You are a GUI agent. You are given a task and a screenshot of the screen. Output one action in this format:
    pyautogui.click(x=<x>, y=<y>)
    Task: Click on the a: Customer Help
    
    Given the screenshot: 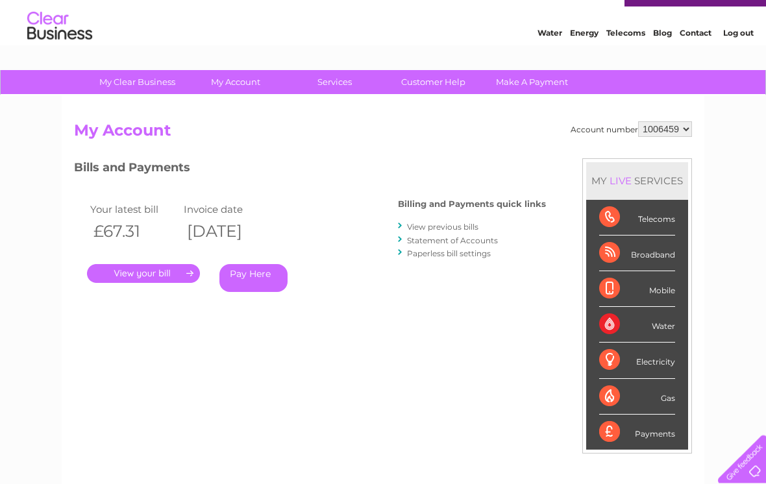 What is the action you would take?
    pyautogui.click(x=433, y=82)
    